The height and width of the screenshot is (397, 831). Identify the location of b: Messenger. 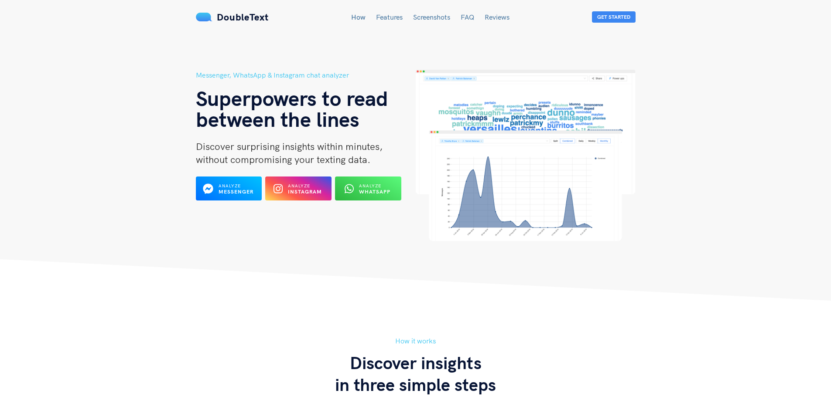
(236, 191).